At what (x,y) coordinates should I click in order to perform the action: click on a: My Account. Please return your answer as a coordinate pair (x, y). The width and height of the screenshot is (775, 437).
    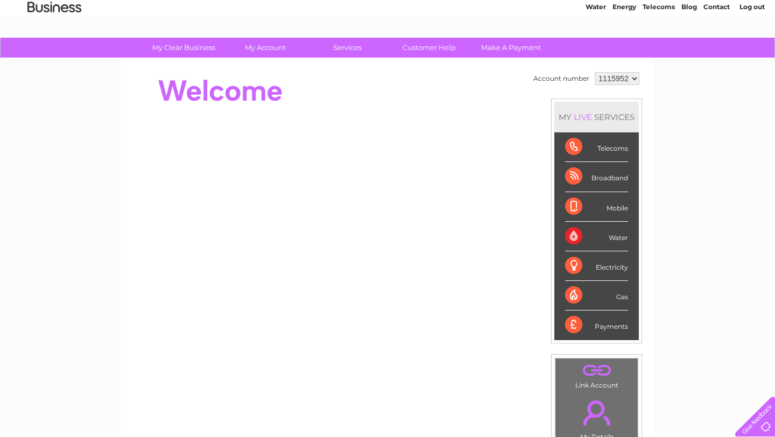
    Looking at the image, I should click on (265, 47).